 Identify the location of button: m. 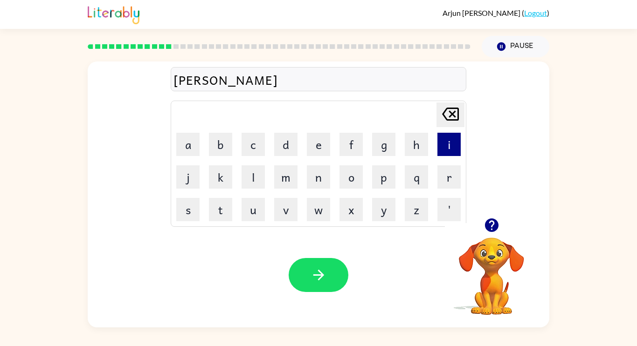
(286, 177).